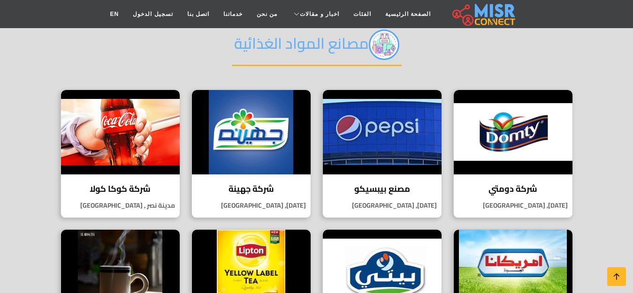 This screenshot has height=293, width=633. Describe the element at coordinates (513, 132) in the screenshot. I see `img: شركة دومتي` at that location.